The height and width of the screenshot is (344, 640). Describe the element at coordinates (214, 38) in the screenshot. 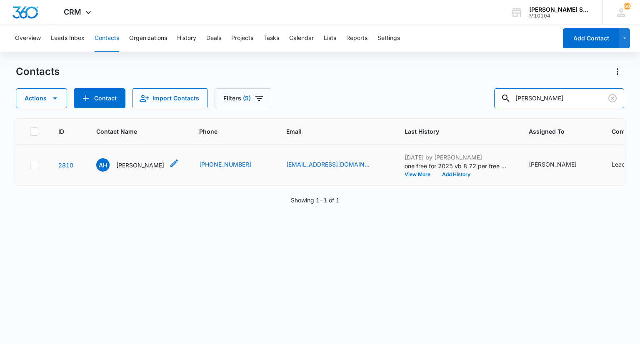

I see `button: Deals` at that location.